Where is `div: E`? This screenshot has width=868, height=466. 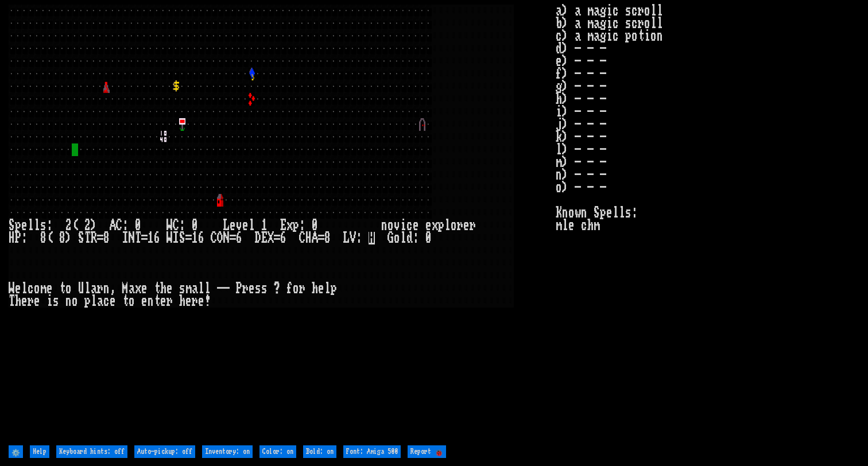
div: E is located at coordinates (283, 226).